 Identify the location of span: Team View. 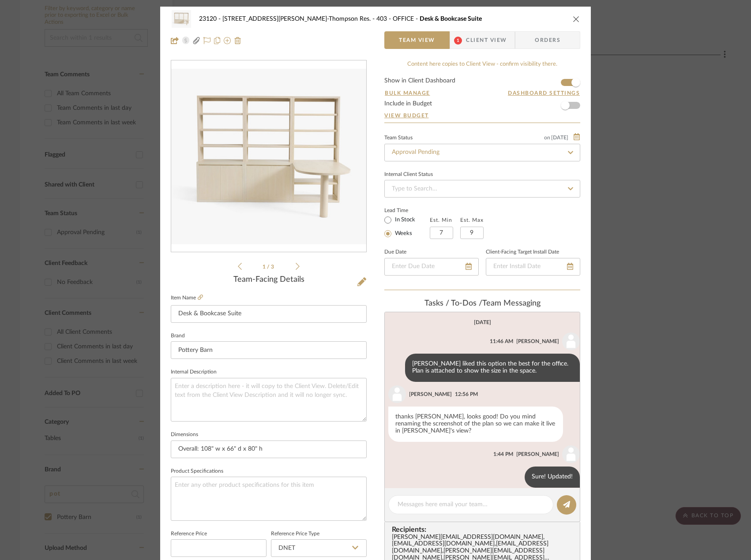
(417, 40).